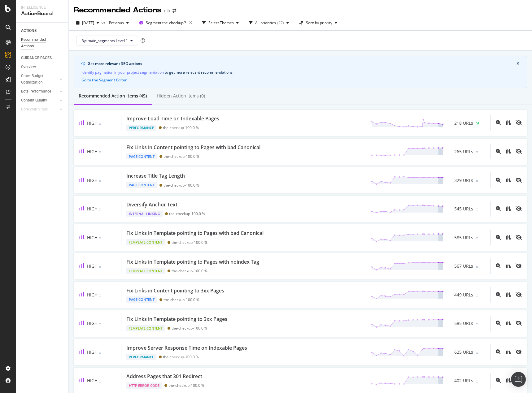  I want to click on div: Select Themes, so click(221, 23).